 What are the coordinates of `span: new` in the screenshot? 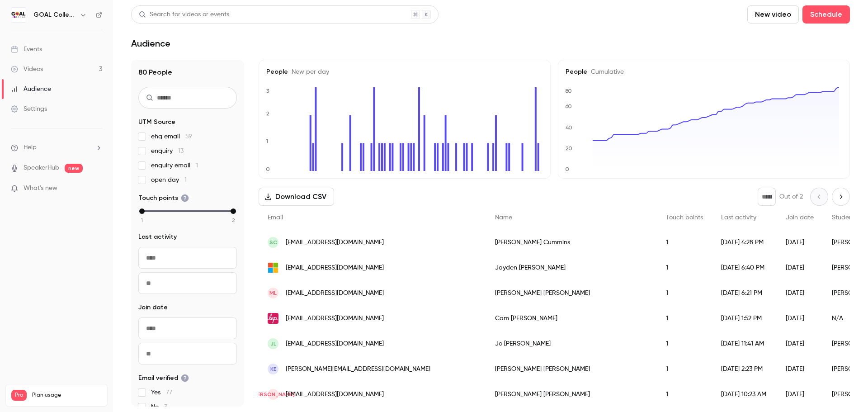 It's located at (74, 168).